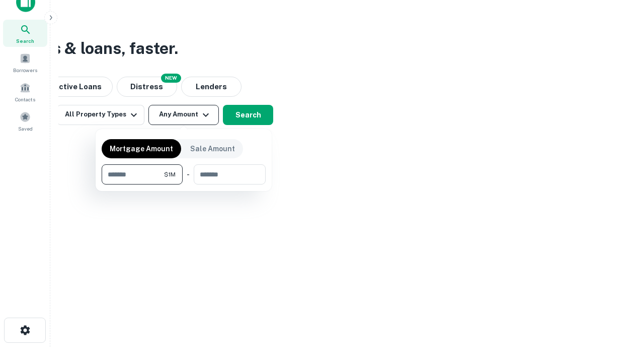 The height and width of the screenshot is (363, 644). What do you see at coordinates (170, 174) in the screenshot?
I see `span: $1M` at bounding box center [170, 174].